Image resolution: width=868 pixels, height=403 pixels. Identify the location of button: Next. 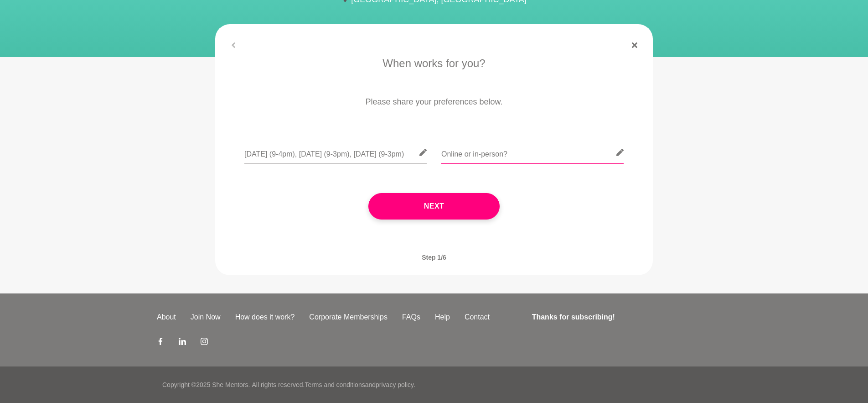
(434, 206).